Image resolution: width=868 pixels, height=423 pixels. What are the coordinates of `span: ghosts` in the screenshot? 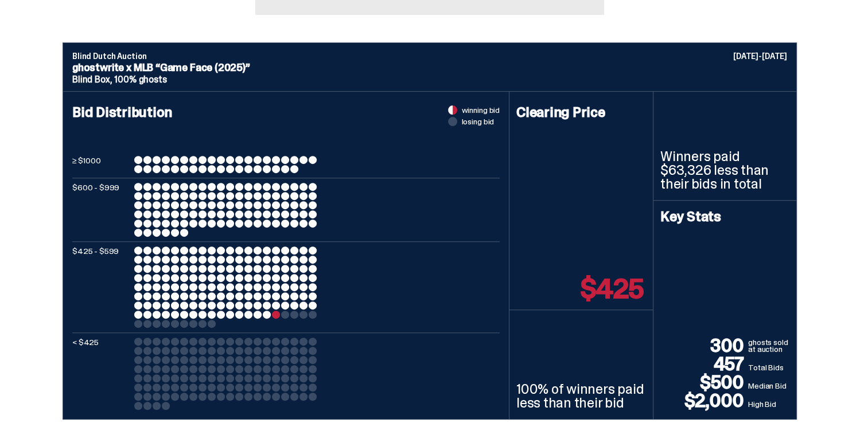 It's located at (152, 79).